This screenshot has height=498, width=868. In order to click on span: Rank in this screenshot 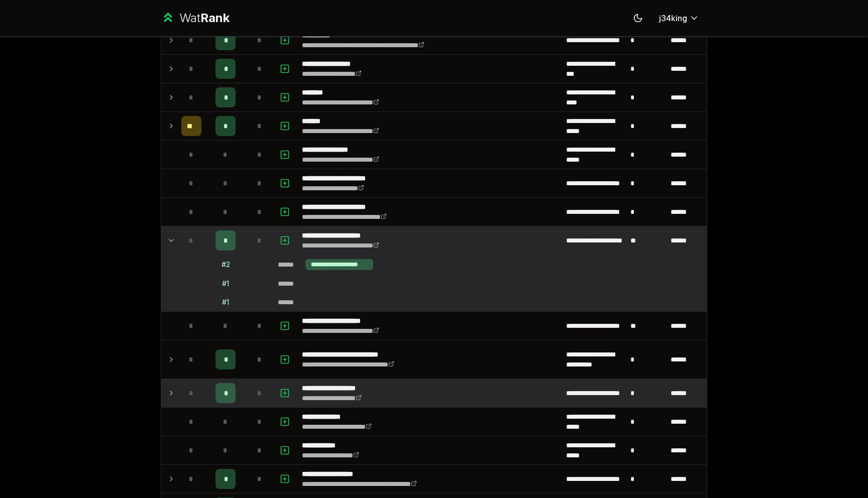, I will do `click(215, 18)`.